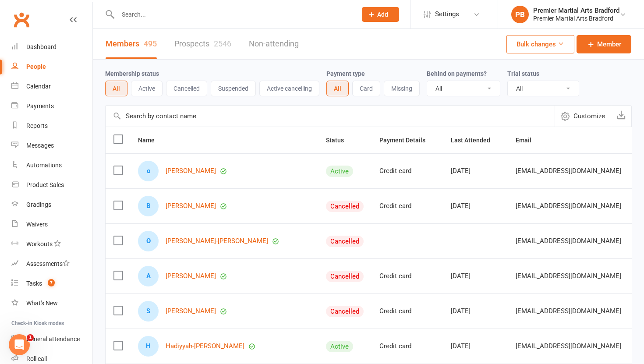  What do you see at coordinates (36, 66) in the screenshot?
I see `div: People` at bounding box center [36, 66].